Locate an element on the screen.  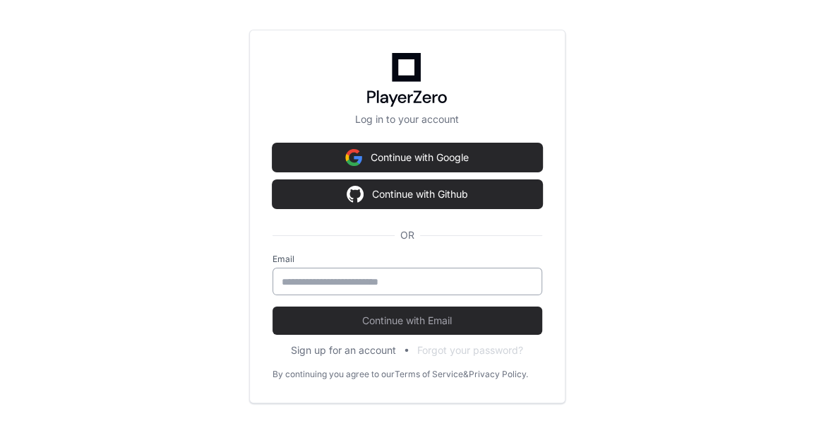
div: By continuing you agree to our is located at coordinates (333, 374).